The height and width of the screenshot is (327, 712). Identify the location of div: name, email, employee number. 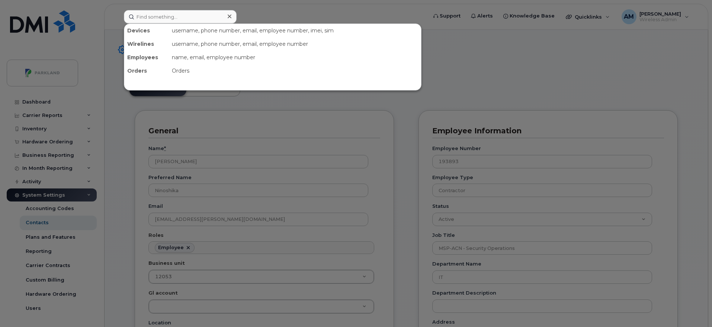
(295, 57).